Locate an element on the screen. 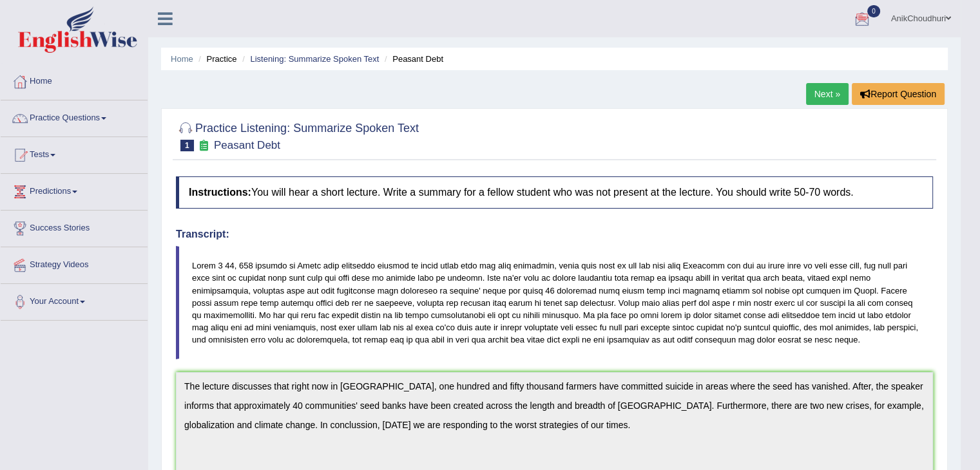 The height and width of the screenshot is (470, 980). a: Listening: Summarize Spoken Text is located at coordinates (315, 58).